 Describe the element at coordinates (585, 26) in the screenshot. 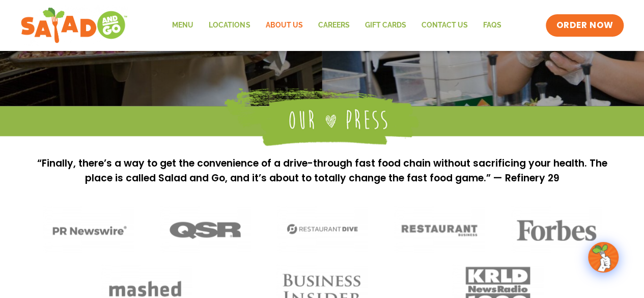

I see `span: ORDER NOW` at that location.